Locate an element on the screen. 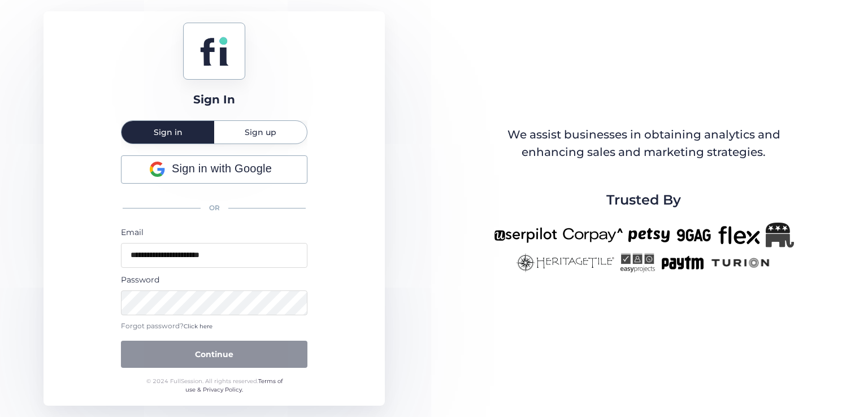 The height and width of the screenshot is (417, 868). div: Email is located at coordinates (214, 232).